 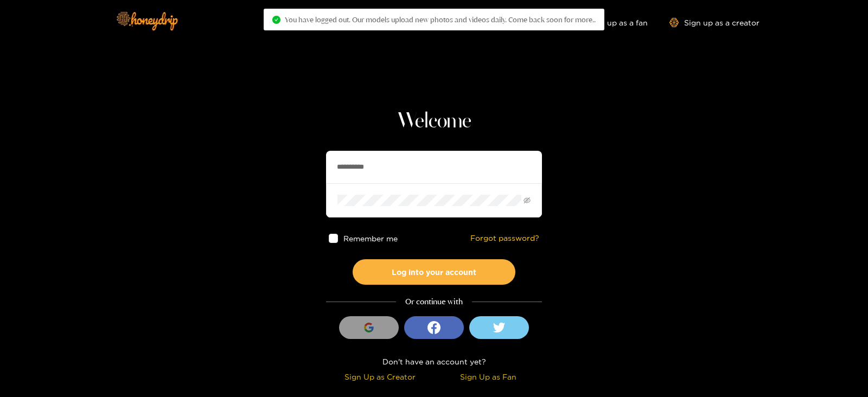 What do you see at coordinates (488, 376) in the screenshot?
I see `div: Sign Up as Fan` at bounding box center [488, 376].